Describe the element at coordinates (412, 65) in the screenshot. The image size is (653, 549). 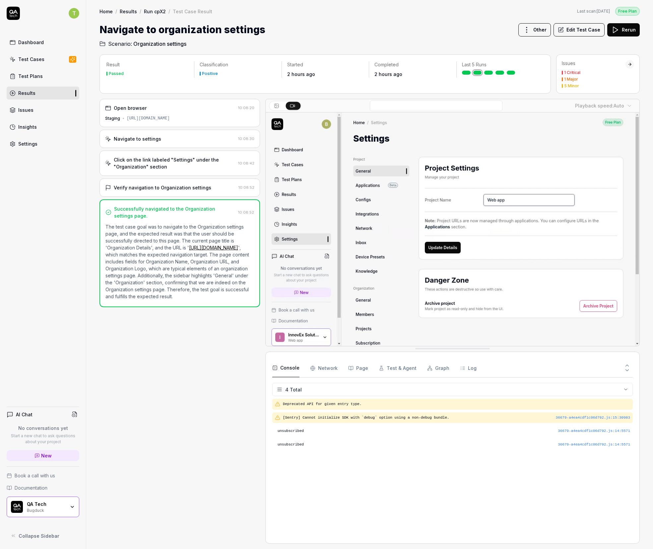
I see `p: Completed` at that location.